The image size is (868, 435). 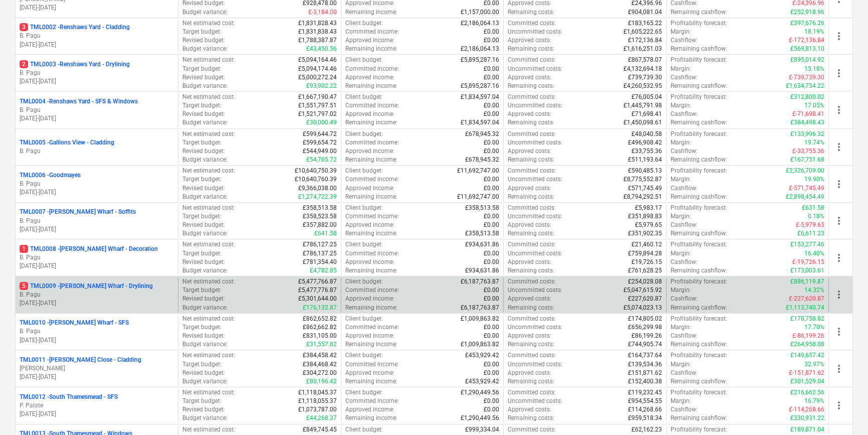 I want to click on p: £-571,745.49, so click(x=806, y=188).